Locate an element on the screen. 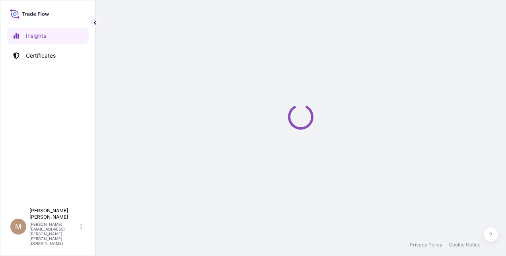 This screenshot has width=506, height=256. a: Cookie Notice is located at coordinates (464, 245).